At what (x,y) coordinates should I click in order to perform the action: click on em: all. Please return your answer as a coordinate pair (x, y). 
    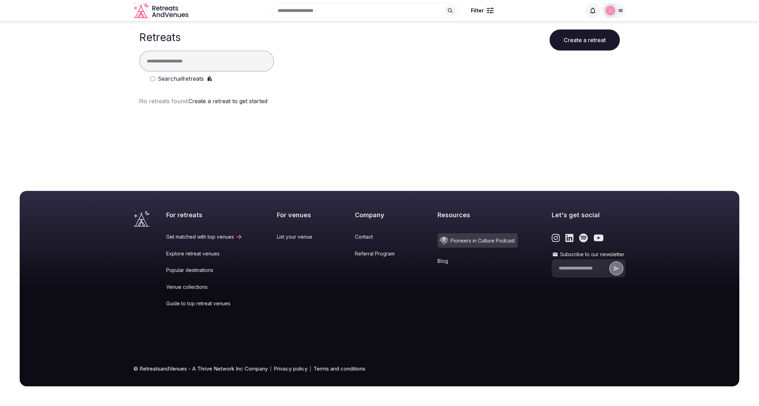
    Looking at the image, I should click on (180, 79).